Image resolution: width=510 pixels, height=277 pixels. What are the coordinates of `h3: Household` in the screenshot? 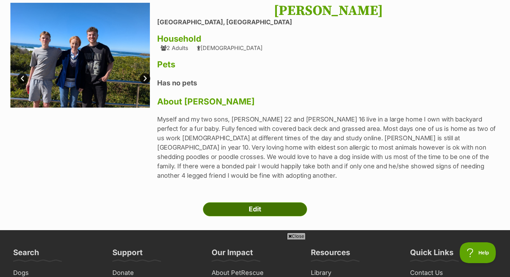 It's located at (328, 39).